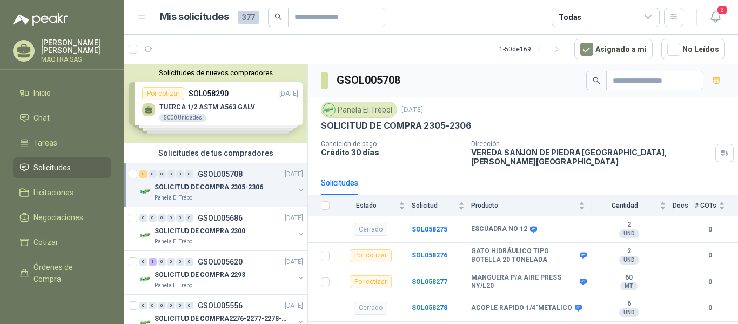 The width and height of the screenshot is (738, 324). What do you see at coordinates (371, 282) in the screenshot?
I see `div: Por cotizar` at bounding box center [371, 282].